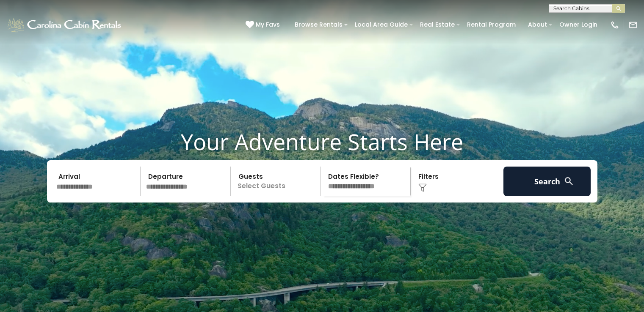 Image resolution: width=644 pixels, height=312 pixels. Describe the element at coordinates (268, 25) in the screenshot. I see `span: My Favs` at that location.